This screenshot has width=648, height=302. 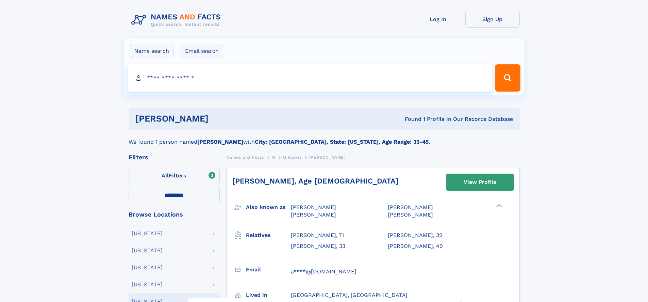 What do you see at coordinates (492, 19) in the screenshot?
I see `a: Sign Up` at bounding box center [492, 19].